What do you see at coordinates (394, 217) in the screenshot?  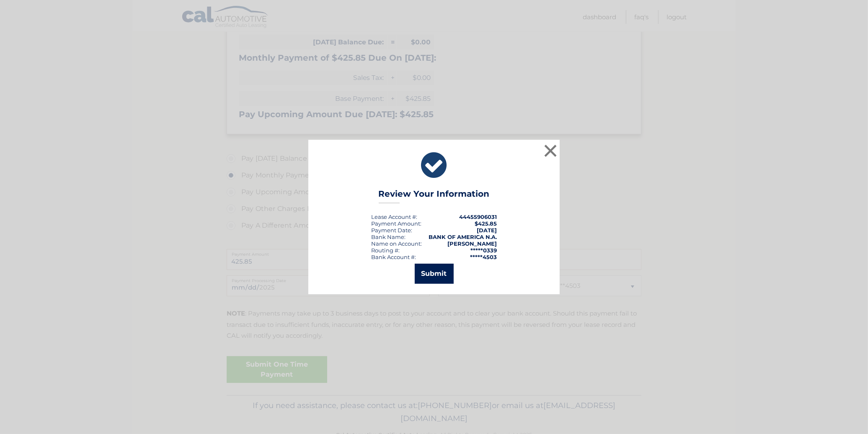 I see `div: Lease Account #:` at bounding box center [394, 217].